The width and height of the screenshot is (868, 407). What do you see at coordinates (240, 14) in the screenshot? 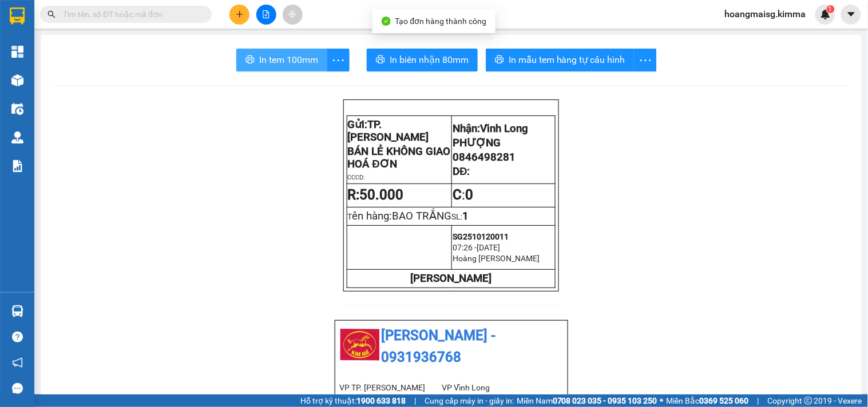
I see `span: plus` at bounding box center [240, 14].